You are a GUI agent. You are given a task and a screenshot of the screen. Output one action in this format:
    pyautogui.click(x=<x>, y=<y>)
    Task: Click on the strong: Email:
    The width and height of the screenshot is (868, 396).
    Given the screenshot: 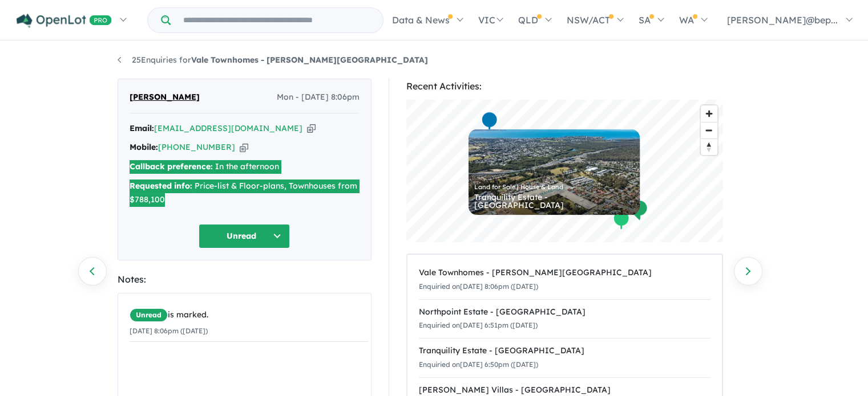 What is the action you would take?
    pyautogui.click(x=141, y=129)
    